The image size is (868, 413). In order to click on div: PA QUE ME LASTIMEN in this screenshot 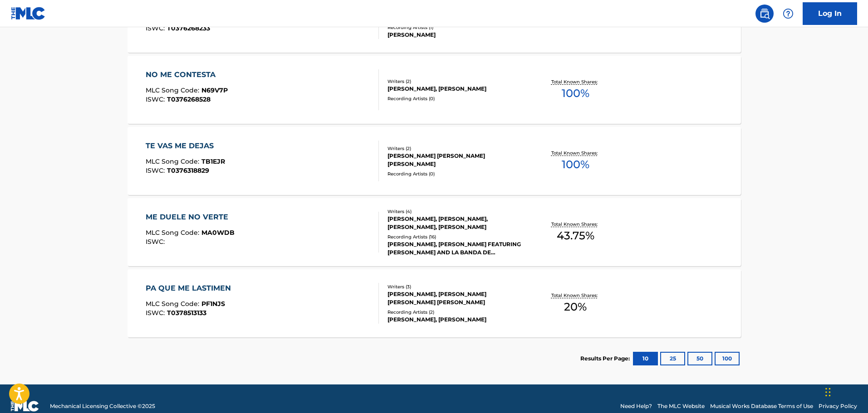, I will do `click(191, 288)`.